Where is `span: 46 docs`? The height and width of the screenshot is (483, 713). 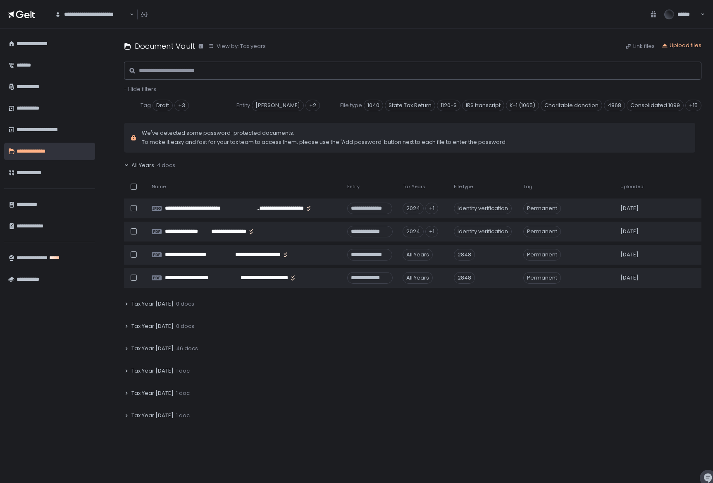
span: 46 docs is located at coordinates (187, 348).